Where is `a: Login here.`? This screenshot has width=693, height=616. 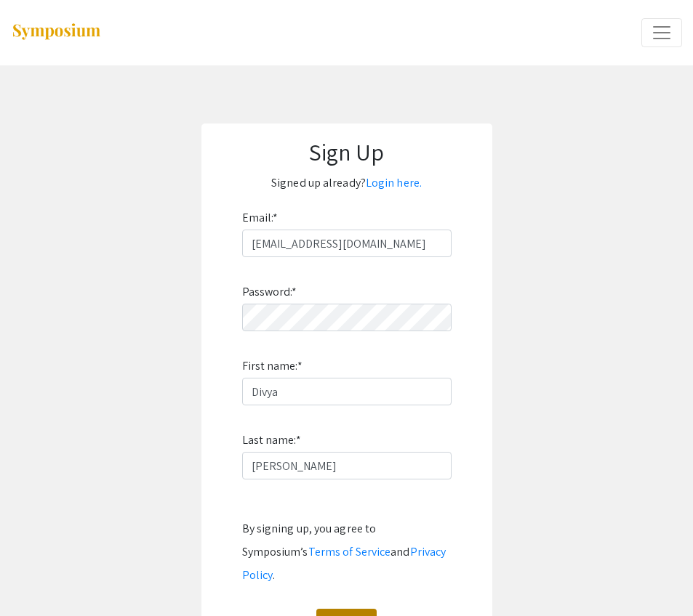
a: Login here. is located at coordinates (394, 183).